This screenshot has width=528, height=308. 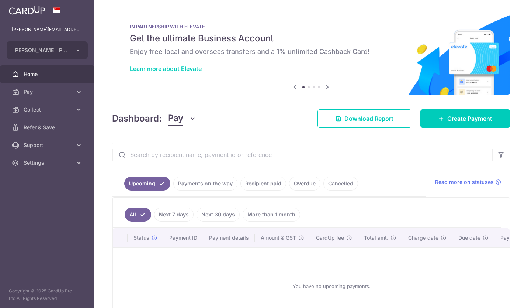 What do you see at coordinates (271, 214) in the screenshot?
I see `a: More than 1 month` at bounding box center [271, 214].